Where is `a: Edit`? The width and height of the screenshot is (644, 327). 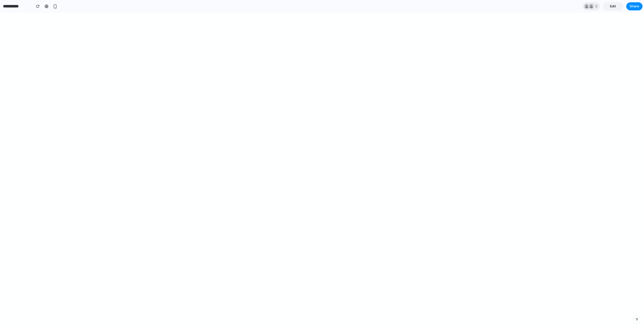 a: Edit is located at coordinates (613, 7).